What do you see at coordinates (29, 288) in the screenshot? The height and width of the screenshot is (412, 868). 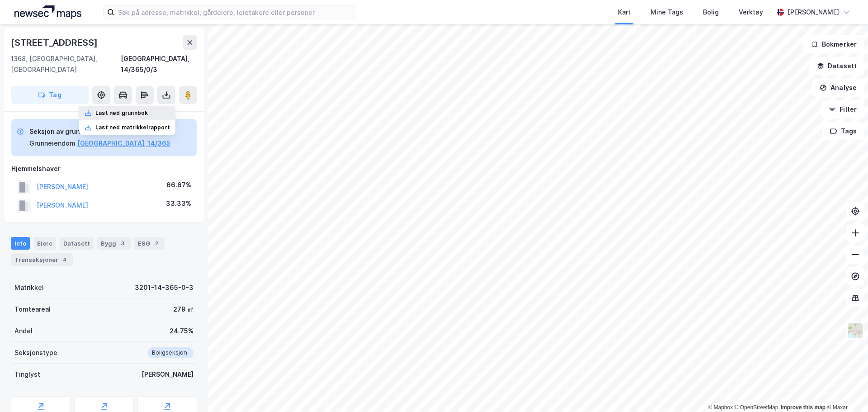 I see `div: Matrikkel` at bounding box center [29, 288].